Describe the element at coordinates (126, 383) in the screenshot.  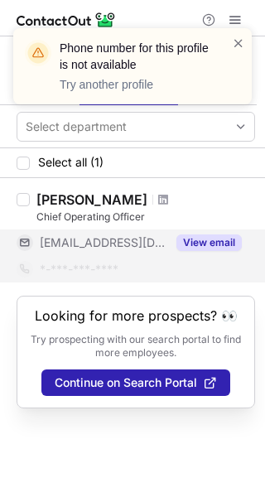
I see `span: Continue on Search Portal` at that location.